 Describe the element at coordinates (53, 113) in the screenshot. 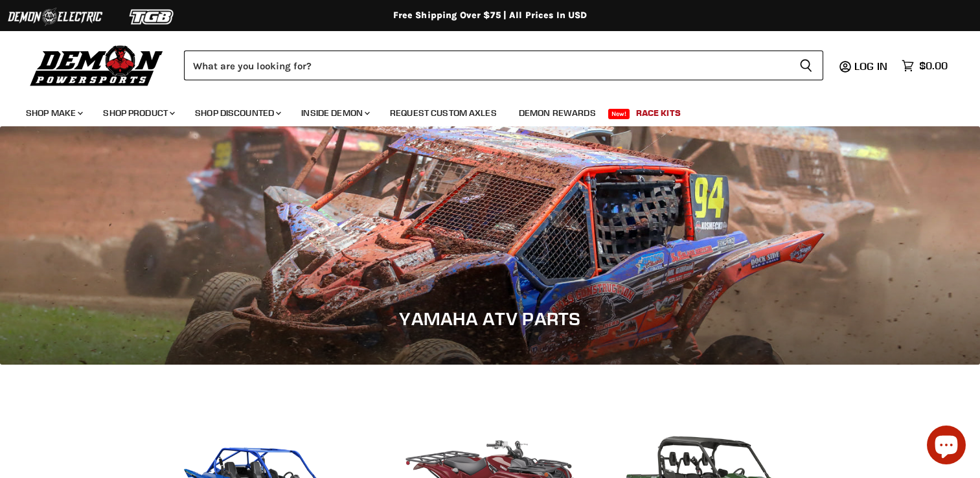

I see `a: Shop Make` at that location.